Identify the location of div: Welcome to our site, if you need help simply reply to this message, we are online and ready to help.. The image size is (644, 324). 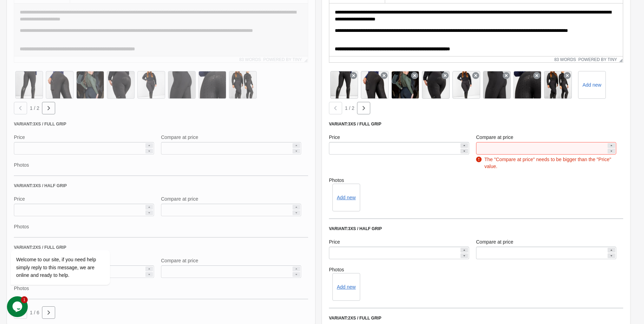
(62, 80).